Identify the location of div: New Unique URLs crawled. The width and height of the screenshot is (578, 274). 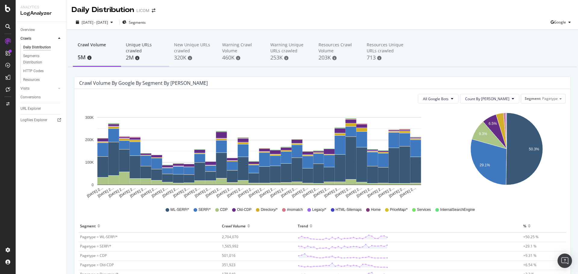
(193, 48).